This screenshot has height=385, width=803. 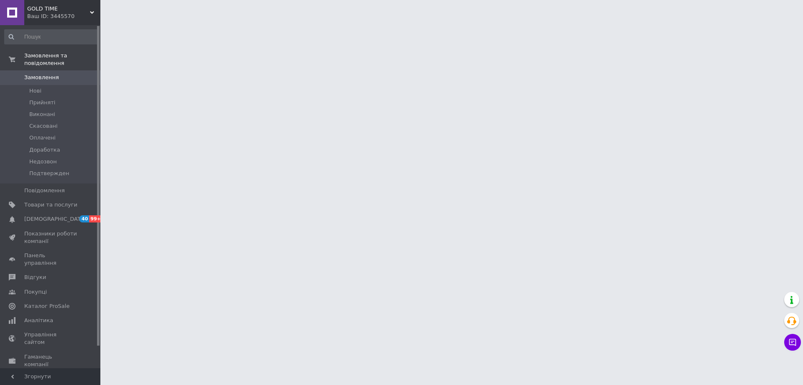 I want to click on span: GOLD TIME, so click(x=59, y=9).